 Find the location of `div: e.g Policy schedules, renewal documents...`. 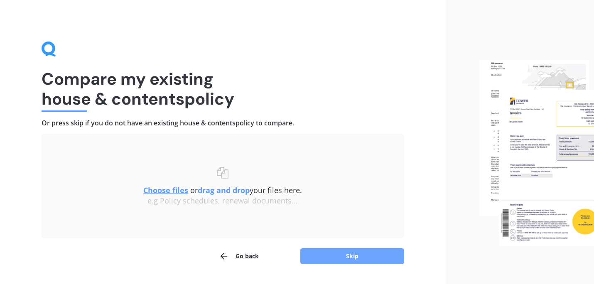

div: e.g Policy schedules, renewal documents... is located at coordinates (222, 201).